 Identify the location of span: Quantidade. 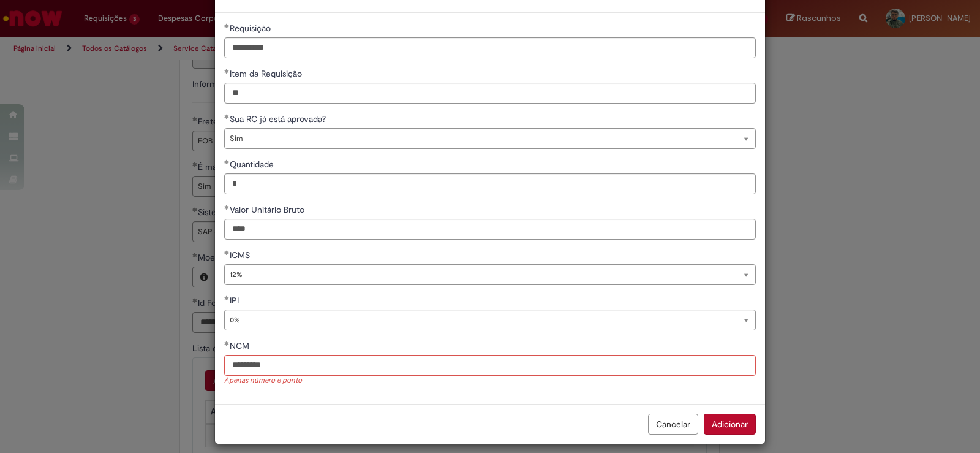
(253, 164).